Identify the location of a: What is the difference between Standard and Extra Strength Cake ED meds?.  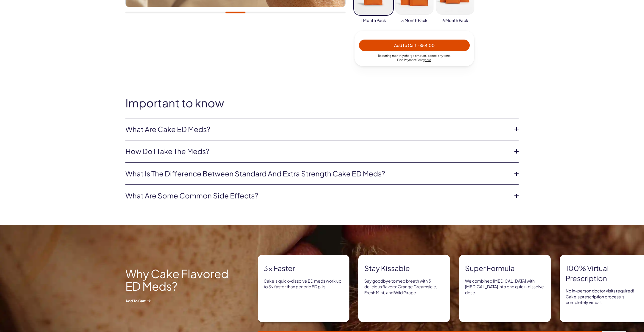
(317, 174).